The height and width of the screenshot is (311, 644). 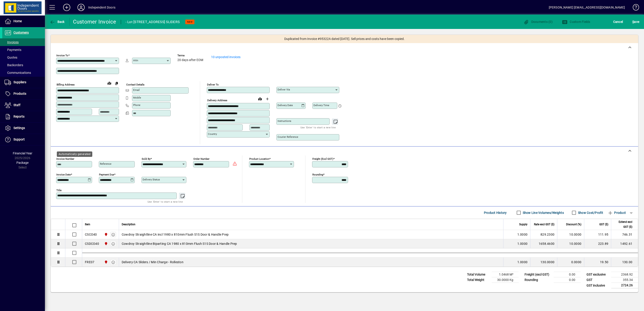 I want to click on a: Communications, so click(x=24, y=73).